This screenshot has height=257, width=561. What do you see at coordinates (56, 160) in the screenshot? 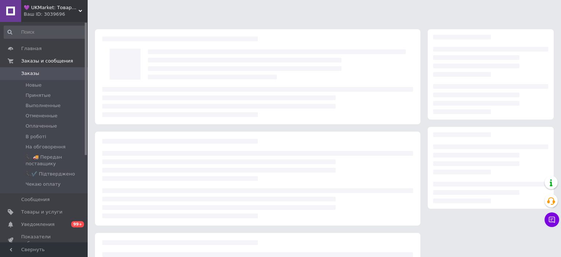
I see `span: 📞 🚚 Передан поставщику` at bounding box center [56, 160].